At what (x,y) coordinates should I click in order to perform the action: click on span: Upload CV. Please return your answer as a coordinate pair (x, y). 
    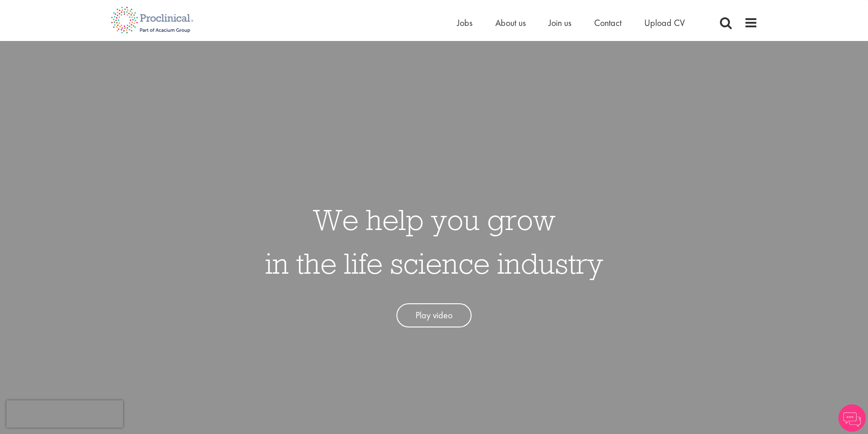
    Looking at the image, I should click on (665, 23).